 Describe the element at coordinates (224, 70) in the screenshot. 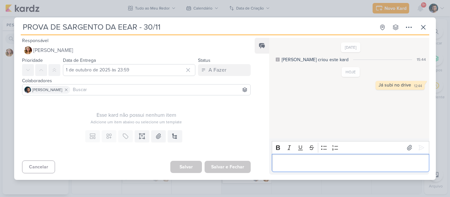

I see `button: A Fazer` at that location.